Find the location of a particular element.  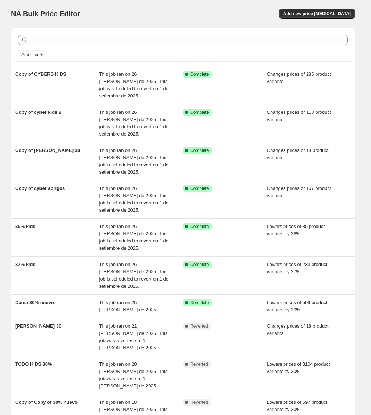

span: Copy of cyber abrigos is located at coordinates (40, 188).